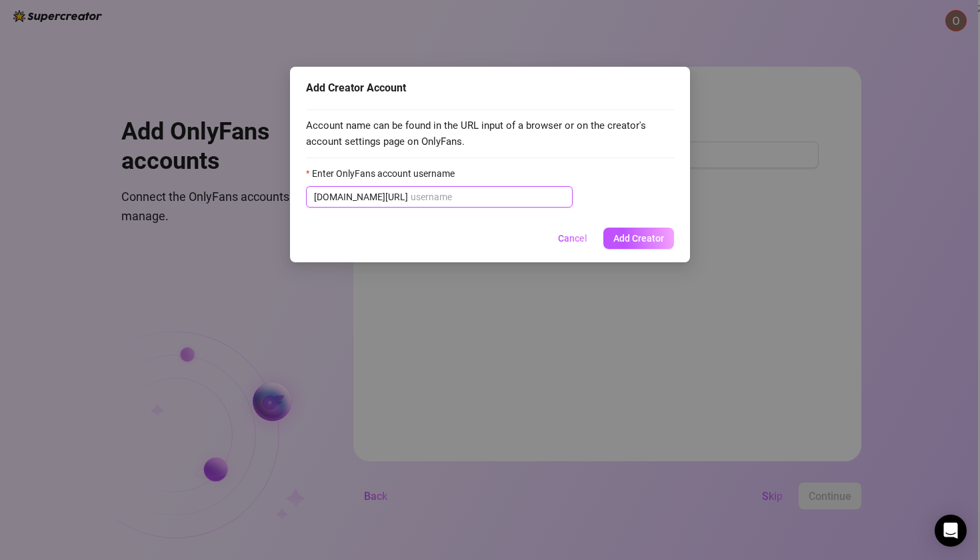  What do you see at coordinates (639, 238) in the screenshot?
I see `span: Add Creator` at bounding box center [639, 238].